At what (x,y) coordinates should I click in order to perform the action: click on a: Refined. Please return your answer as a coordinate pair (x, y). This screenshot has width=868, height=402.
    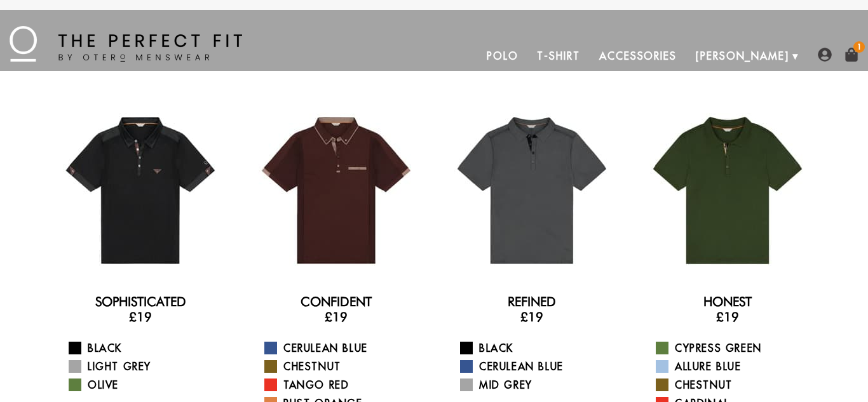
    Looking at the image, I should click on (532, 302).